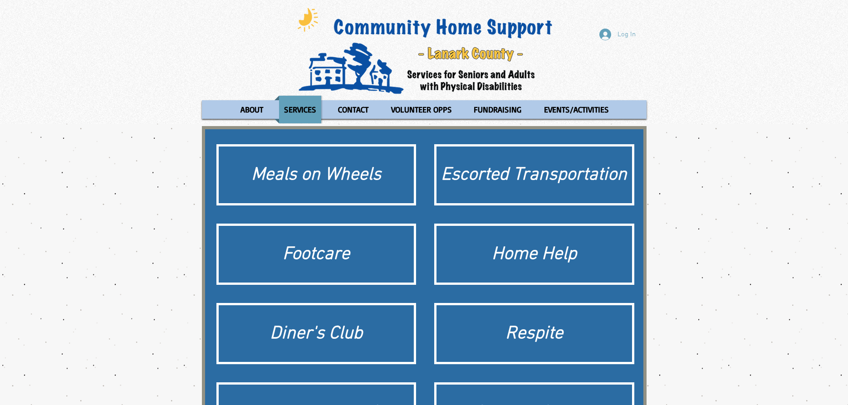 The image size is (848, 405). I want to click on div: Meals on Wheels, so click(316, 175).